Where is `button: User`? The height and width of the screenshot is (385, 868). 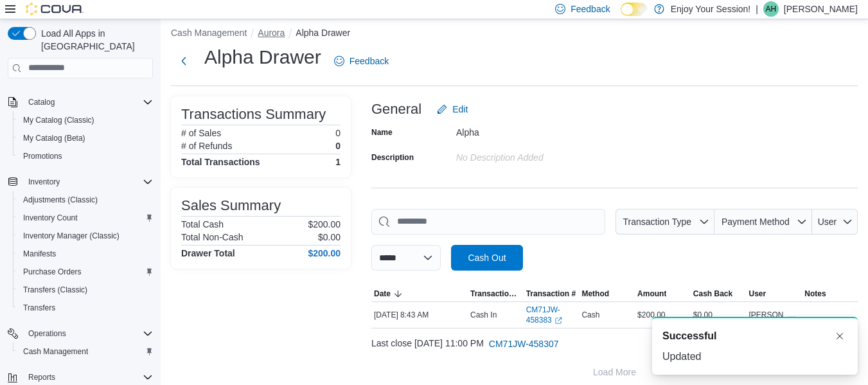 button: User is located at coordinates (835, 222).